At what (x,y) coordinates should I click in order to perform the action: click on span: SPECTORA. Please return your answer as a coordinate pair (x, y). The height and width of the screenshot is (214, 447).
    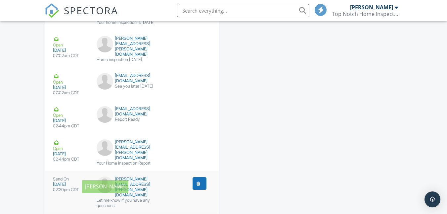
    Looking at the image, I should click on (91, 10).